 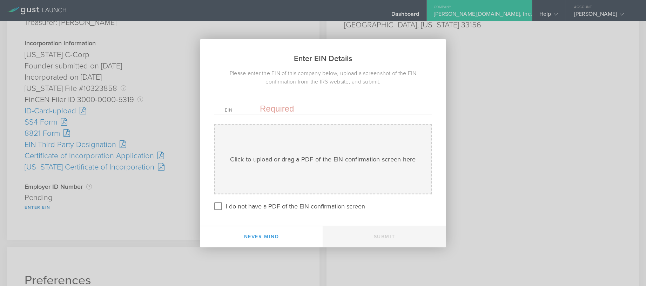 I want to click on input: Required, so click(x=340, y=108).